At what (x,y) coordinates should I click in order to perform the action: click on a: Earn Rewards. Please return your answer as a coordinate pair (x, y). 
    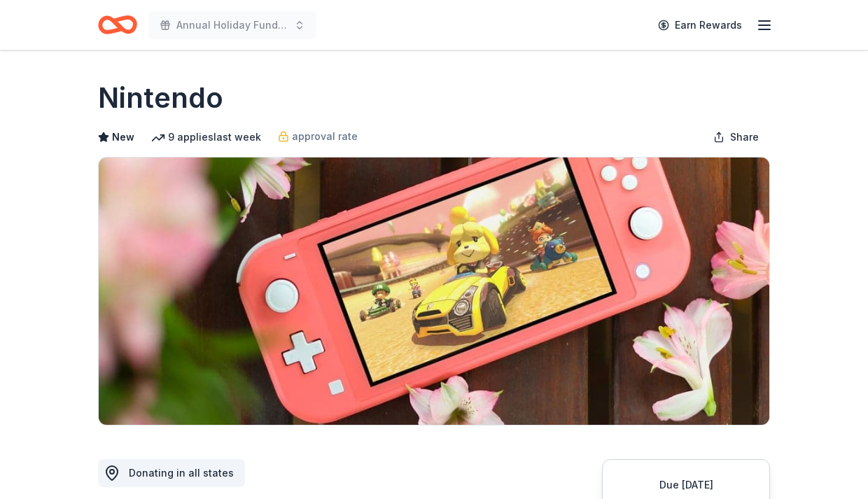
    Looking at the image, I should click on (700, 26).